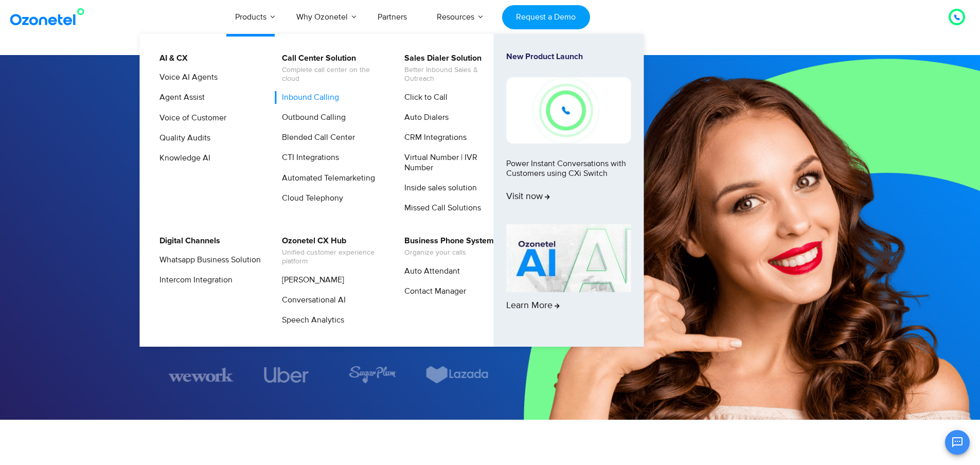 This screenshot has height=465, width=980. Describe the element at coordinates (568, 276) in the screenshot. I see `a: Learn More` at that location.